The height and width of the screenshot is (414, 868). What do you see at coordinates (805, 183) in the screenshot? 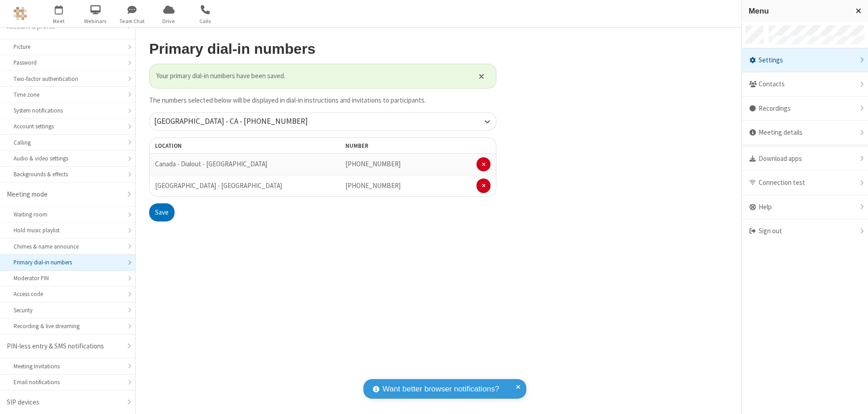
I see `div: Connection test` at bounding box center [805, 183].